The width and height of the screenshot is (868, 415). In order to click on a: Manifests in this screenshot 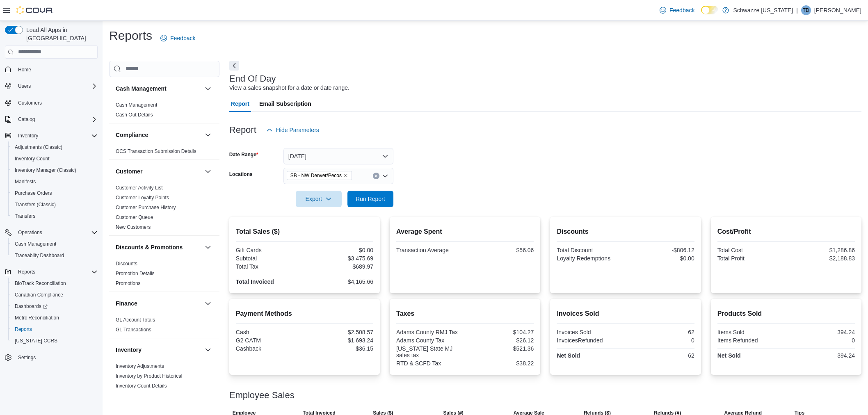, I will do `click(25, 181)`.